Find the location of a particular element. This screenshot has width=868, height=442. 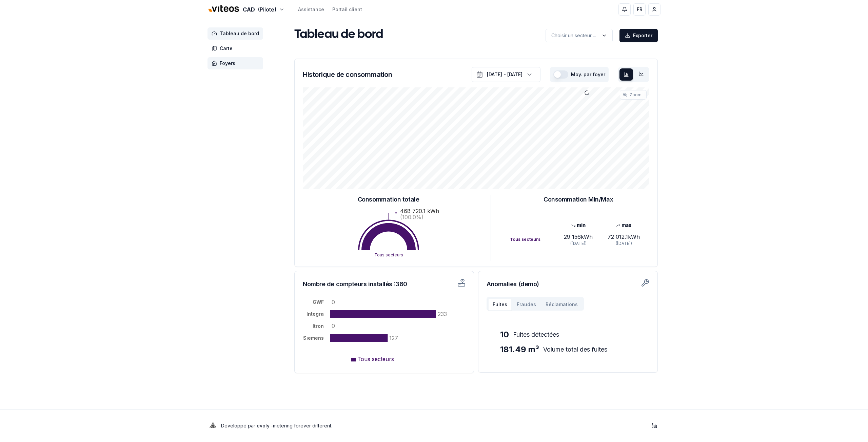

span: Volume total des fuites is located at coordinates (575, 350).